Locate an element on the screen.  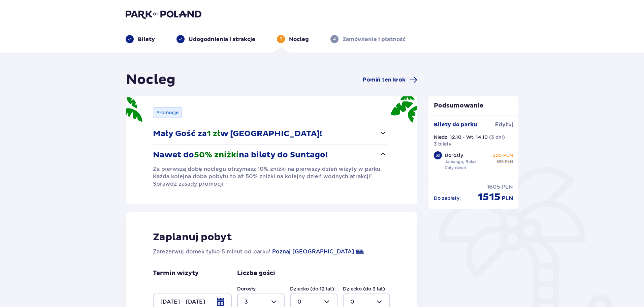
p: Dorosły is located at coordinates (453, 155).